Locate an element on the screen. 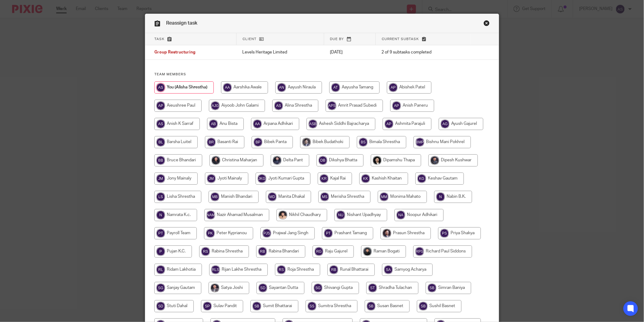 This screenshot has height=322, width=644. span: Due by is located at coordinates (337, 39).